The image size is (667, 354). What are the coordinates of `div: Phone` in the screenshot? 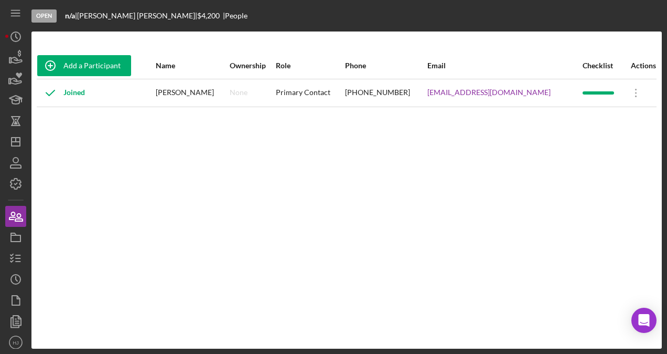 It's located at (386, 66).